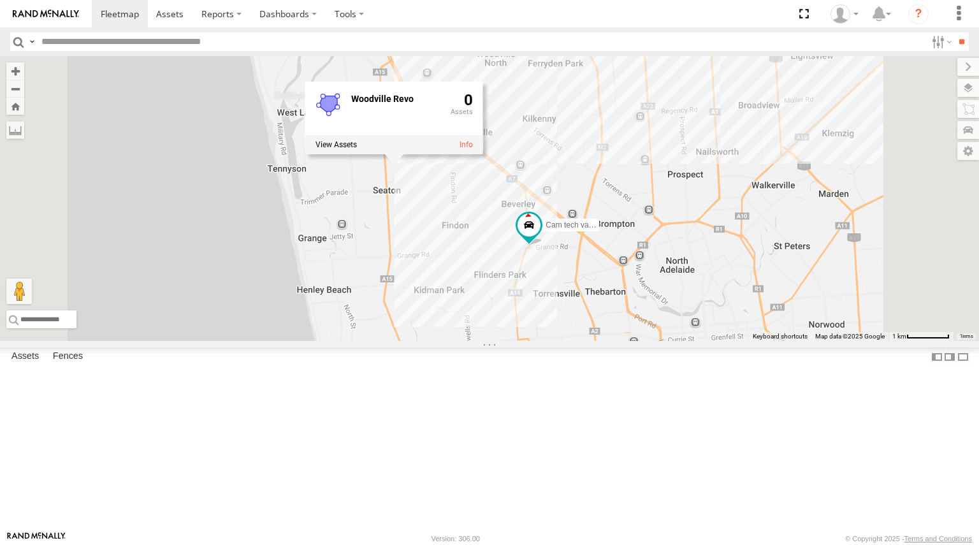  I want to click on a: Terms and Conditions, so click(938, 538).